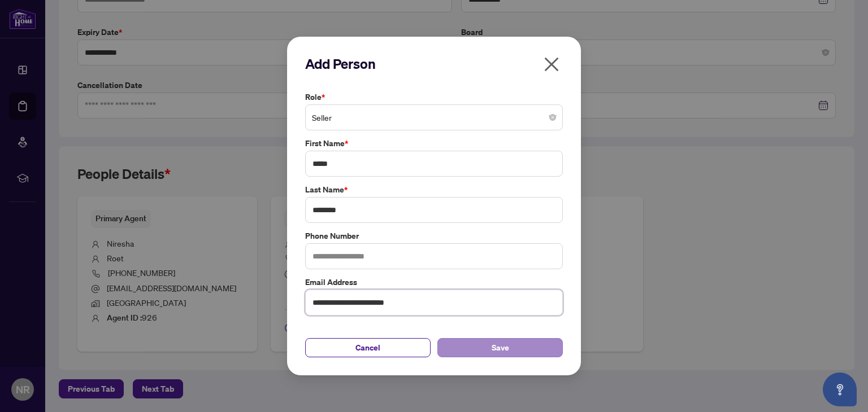 This screenshot has width=868, height=412. Describe the element at coordinates (500, 348) in the screenshot. I see `button: Save` at that location.